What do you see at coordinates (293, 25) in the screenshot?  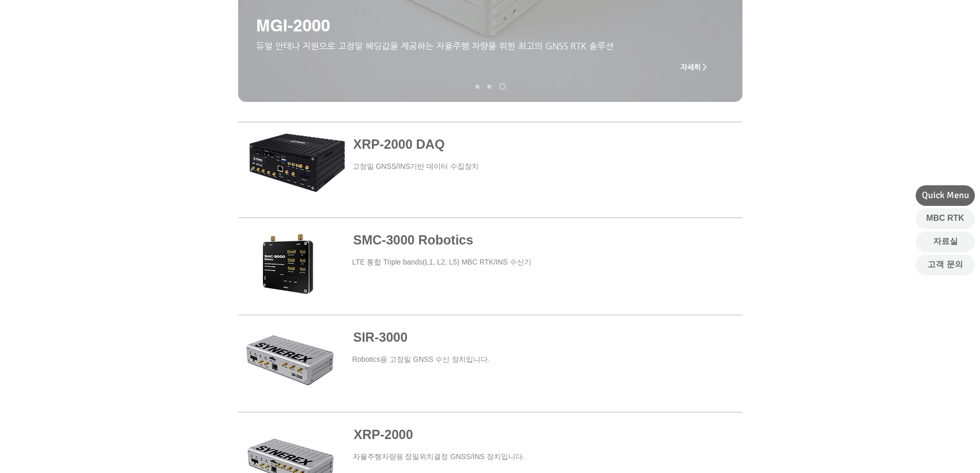 I see `span: MGI-2000` at bounding box center [293, 25].